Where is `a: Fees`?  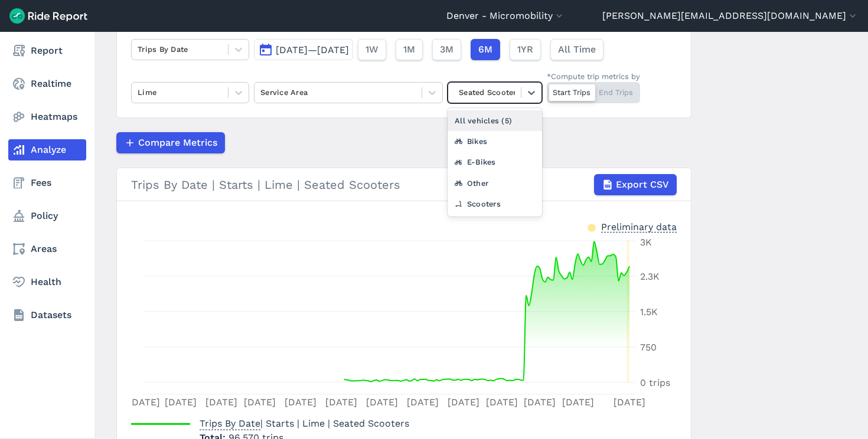 a: Fees is located at coordinates (47, 183).